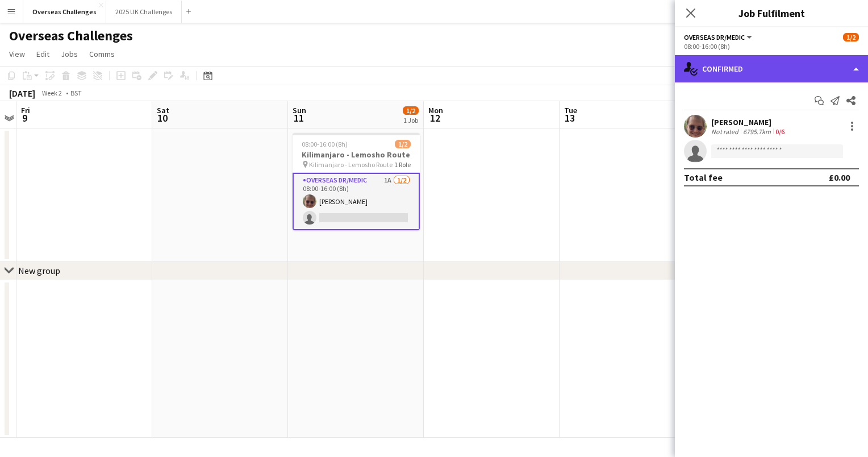  What do you see at coordinates (163, 110) in the screenshot?
I see `span: Sat` at bounding box center [163, 110].